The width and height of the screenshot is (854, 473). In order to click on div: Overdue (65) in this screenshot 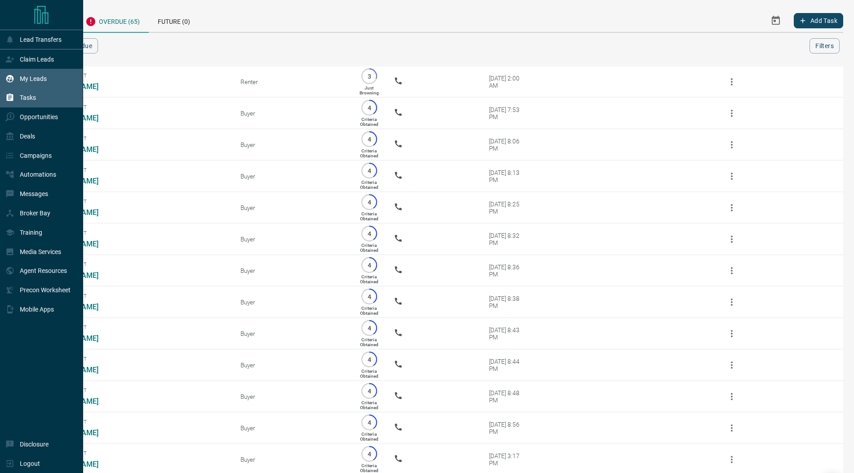, I will do `click(112, 21)`.